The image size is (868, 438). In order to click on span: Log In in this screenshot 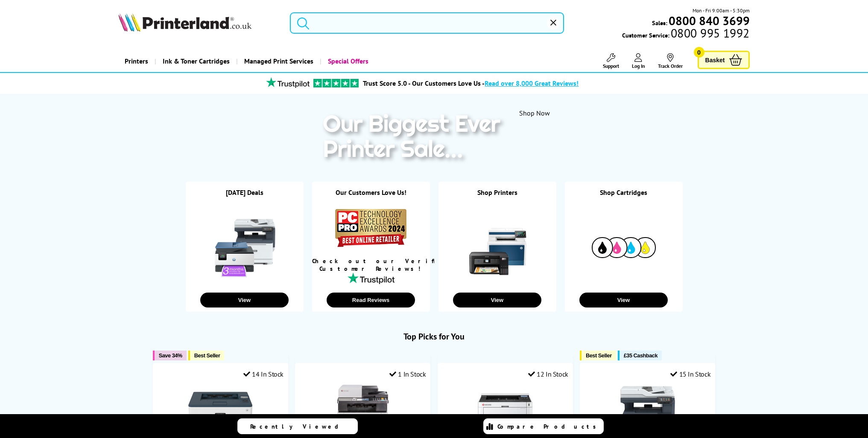, I will do `click(638, 66)`.